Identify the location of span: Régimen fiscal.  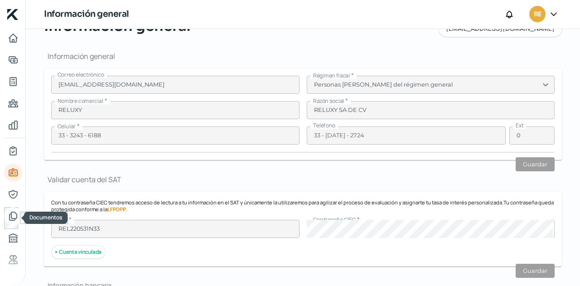
(331, 75).